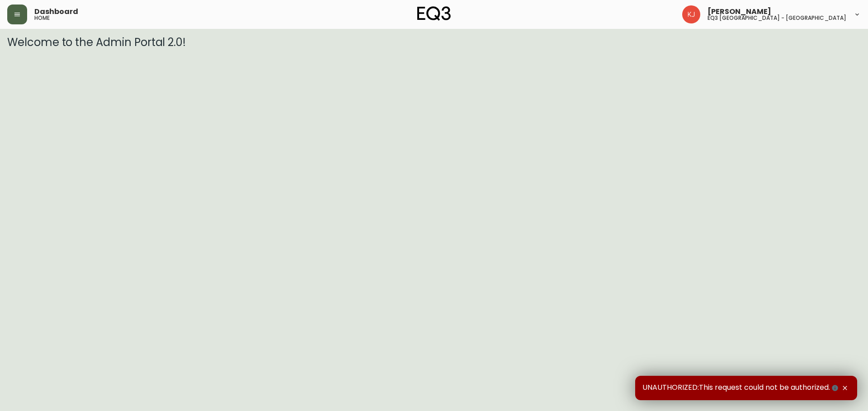  What do you see at coordinates (741, 389) in the screenshot?
I see `span: UNAUTHORIZED:This request could not be authorized.` at bounding box center [741, 389].